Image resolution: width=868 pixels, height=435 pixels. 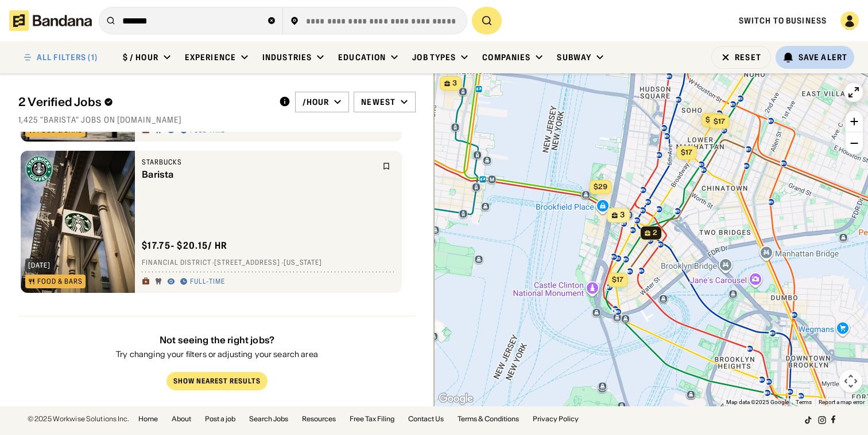 I want to click on img: Starbucks logo, so click(x=39, y=170).